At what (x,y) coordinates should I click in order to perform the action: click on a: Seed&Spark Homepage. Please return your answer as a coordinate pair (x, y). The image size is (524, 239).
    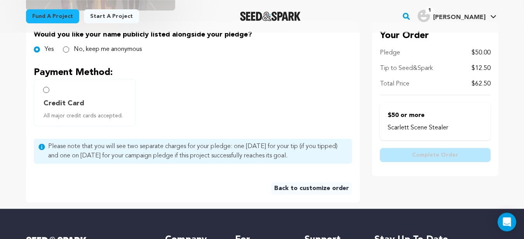
    Looking at the image, I should click on (271, 16).